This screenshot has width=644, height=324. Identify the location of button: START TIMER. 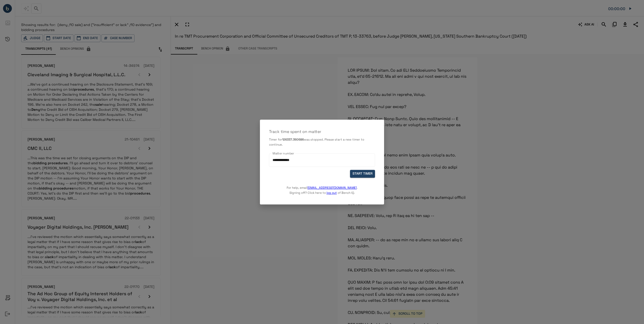
(362, 174).